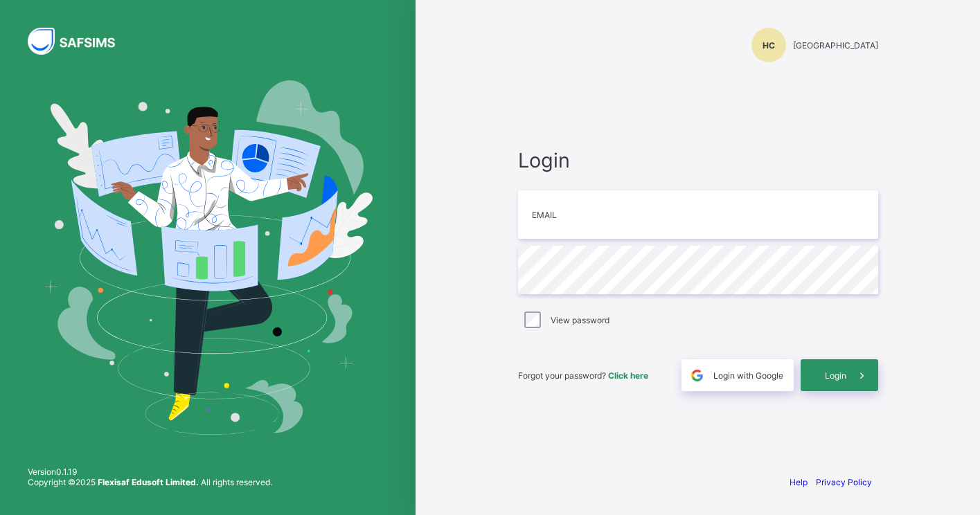  What do you see at coordinates (798, 482) in the screenshot?
I see `a: Help` at bounding box center [798, 482].